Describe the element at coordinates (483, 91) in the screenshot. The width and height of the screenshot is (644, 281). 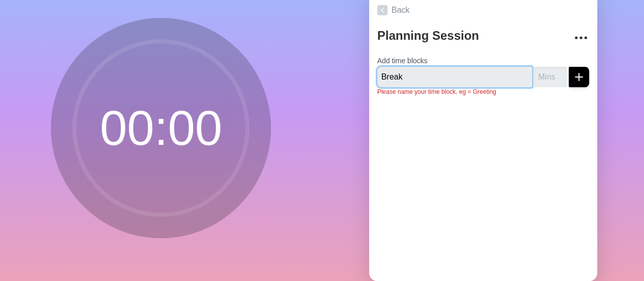
I see `p: Please name your time block, eg = Greeting` at that location.